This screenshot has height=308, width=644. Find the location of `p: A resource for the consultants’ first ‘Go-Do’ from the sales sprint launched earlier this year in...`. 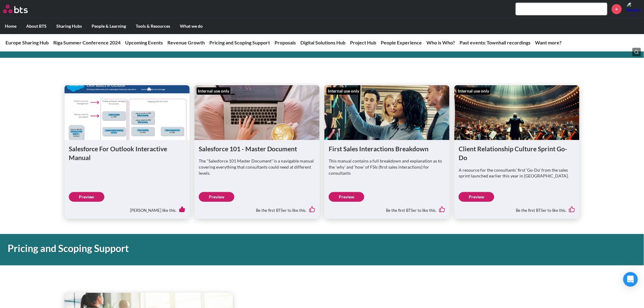

p: A resource for the consultants’ first ‘Go-Do’ from the sales sprint launched earlier this year in... is located at coordinates (517, 173).